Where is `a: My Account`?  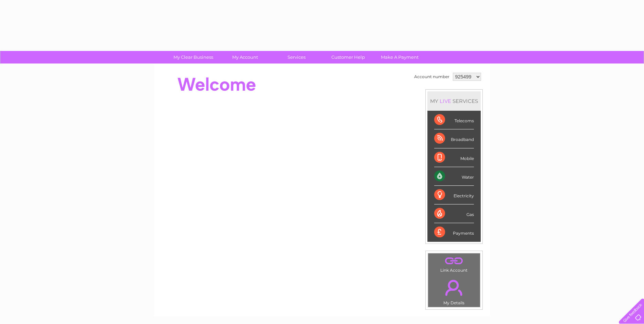 a: My Account is located at coordinates (245, 57).